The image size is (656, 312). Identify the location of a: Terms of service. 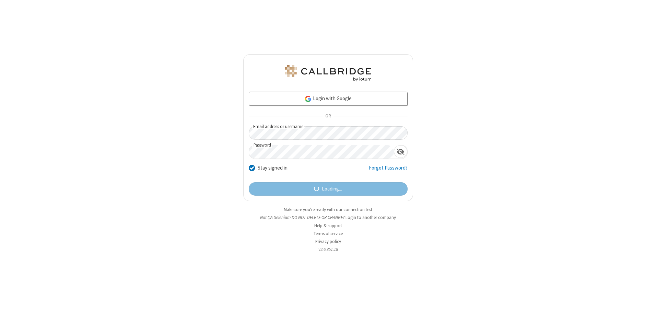
(328, 233).